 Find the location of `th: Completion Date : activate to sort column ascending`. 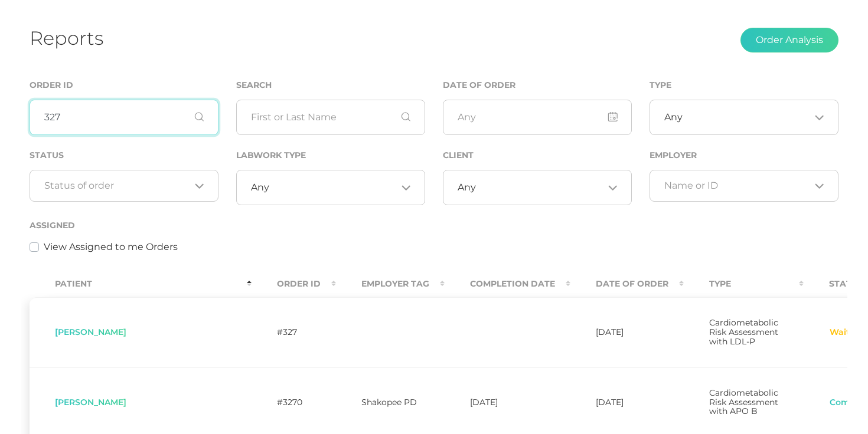

th: Completion Date : activate to sort column ascending is located at coordinates (508, 284).